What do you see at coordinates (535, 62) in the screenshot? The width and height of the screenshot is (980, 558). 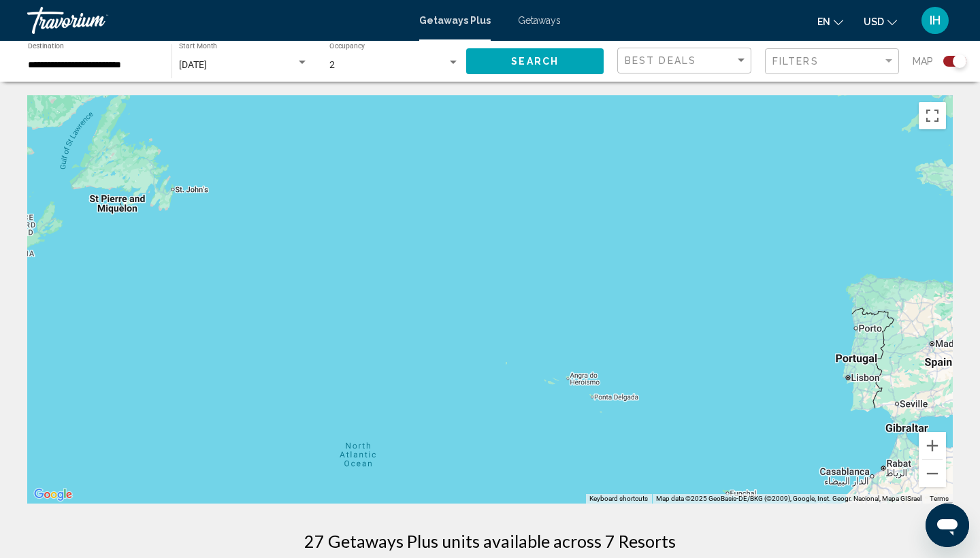 I see `span: Search` at bounding box center [535, 62].